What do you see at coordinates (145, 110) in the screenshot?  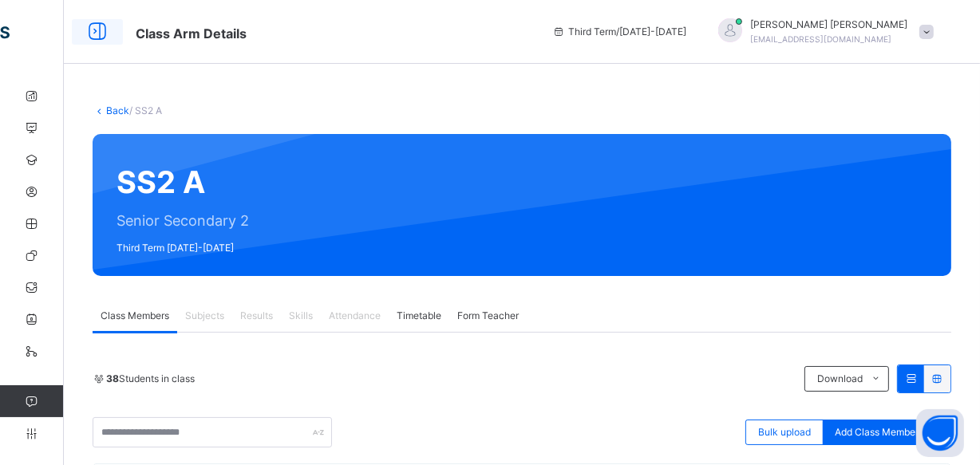 I see `span: / SS2 A` at bounding box center [145, 110].